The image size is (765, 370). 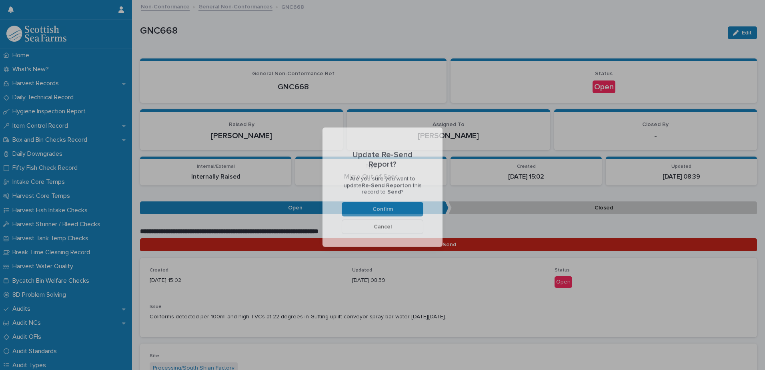 What do you see at coordinates (383, 185) in the screenshot?
I see `b: Re-Send Report` at bounding box center [383, 185].